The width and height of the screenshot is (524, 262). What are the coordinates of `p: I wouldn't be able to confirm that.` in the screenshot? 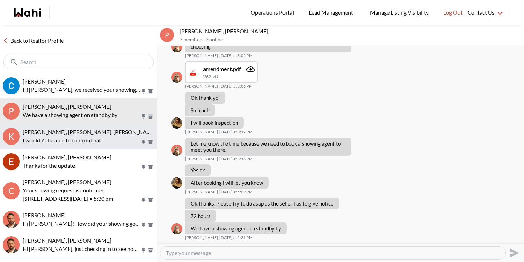 It's located at (81, 140).